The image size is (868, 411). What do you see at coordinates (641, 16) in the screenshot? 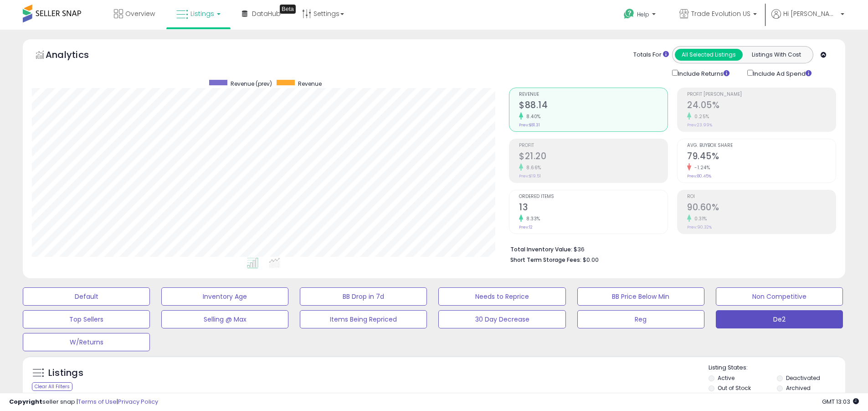
I see `a: Help` at bounding box center [641, 16].